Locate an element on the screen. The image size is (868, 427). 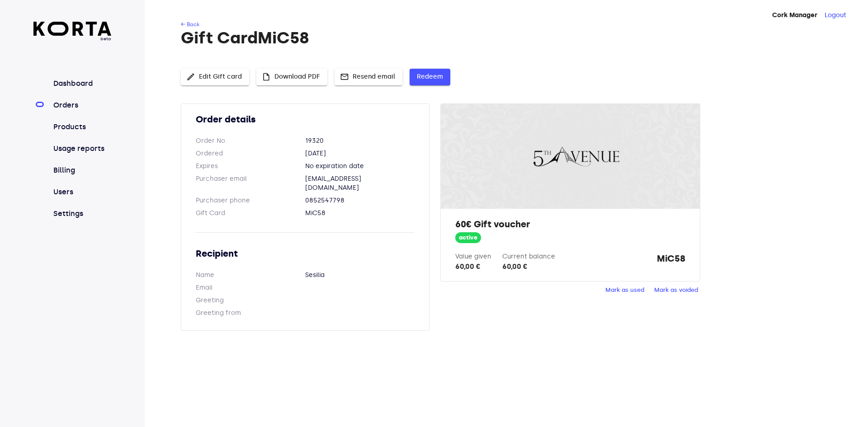
button: Edit Gift card is located at coordinates (214, 77).